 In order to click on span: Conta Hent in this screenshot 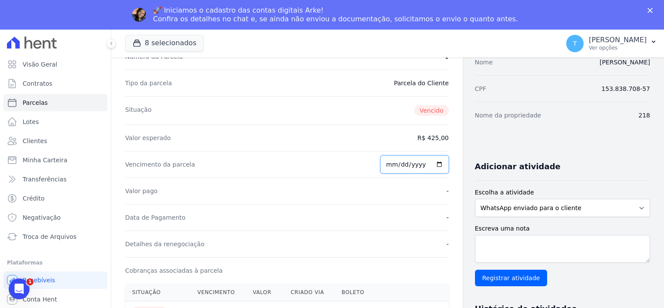, I will do `click(40, 299)`.